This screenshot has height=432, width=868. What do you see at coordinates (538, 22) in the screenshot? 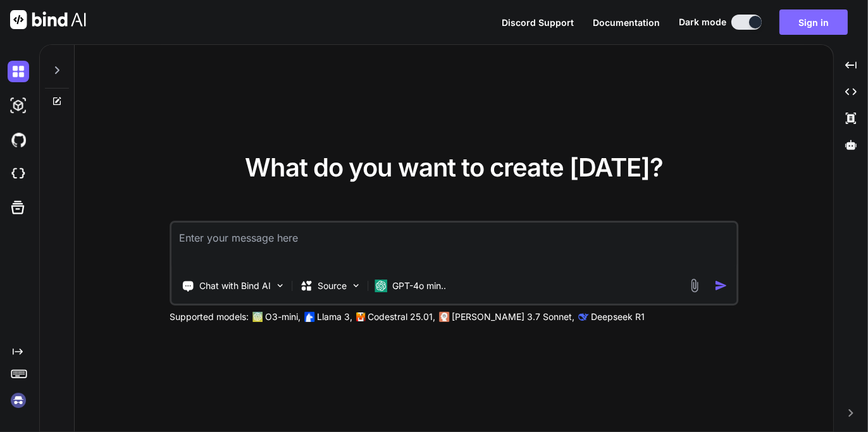
I see `button: Discord Support` at bounding box center [538, 22].